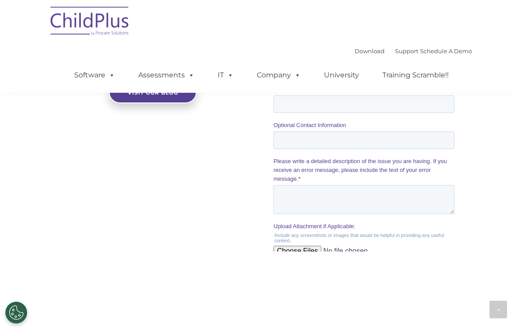 Image resolution: width=518 pixels, height=328 pixels. I want to click on a: Software, so click(94, 75).